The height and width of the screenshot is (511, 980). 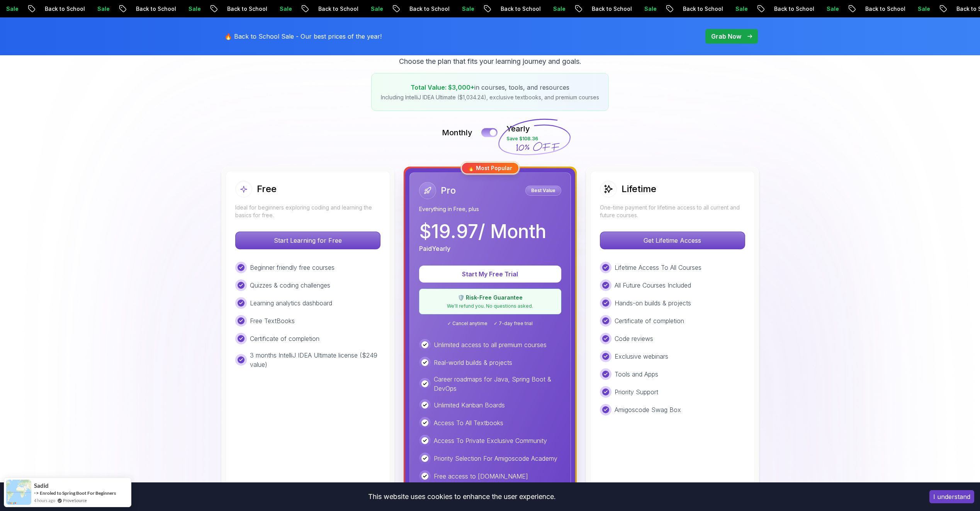 What do you see at coordinates (75, 500) in the screenshot?
I see `a: ProveSource` at bounding box center [75, 500].